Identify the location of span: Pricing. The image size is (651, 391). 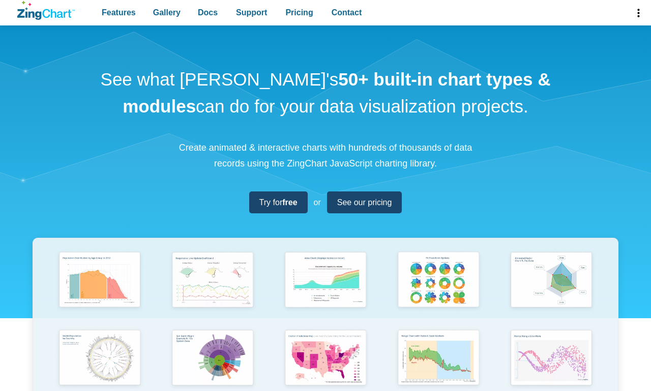
(299, 12).